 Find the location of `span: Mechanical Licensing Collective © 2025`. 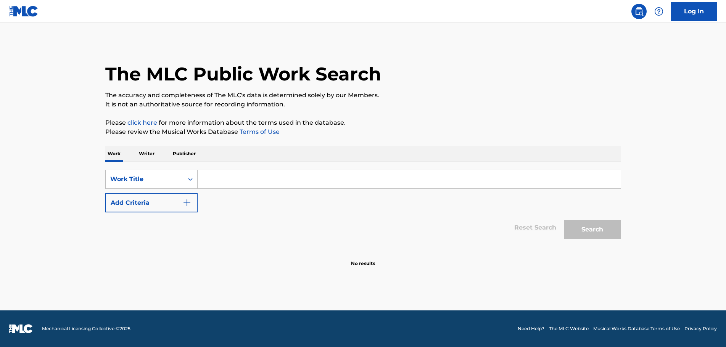

span: Mechanical Licensing Collective © 2025 is located at coordinates (86, 329).